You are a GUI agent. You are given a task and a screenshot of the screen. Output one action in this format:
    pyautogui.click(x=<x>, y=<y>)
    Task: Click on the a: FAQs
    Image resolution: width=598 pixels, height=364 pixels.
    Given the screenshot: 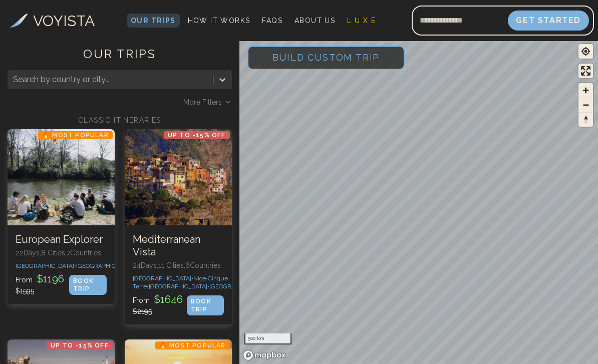 What is the action you would take?
    pyautogui.click(x=272, y=20)
    